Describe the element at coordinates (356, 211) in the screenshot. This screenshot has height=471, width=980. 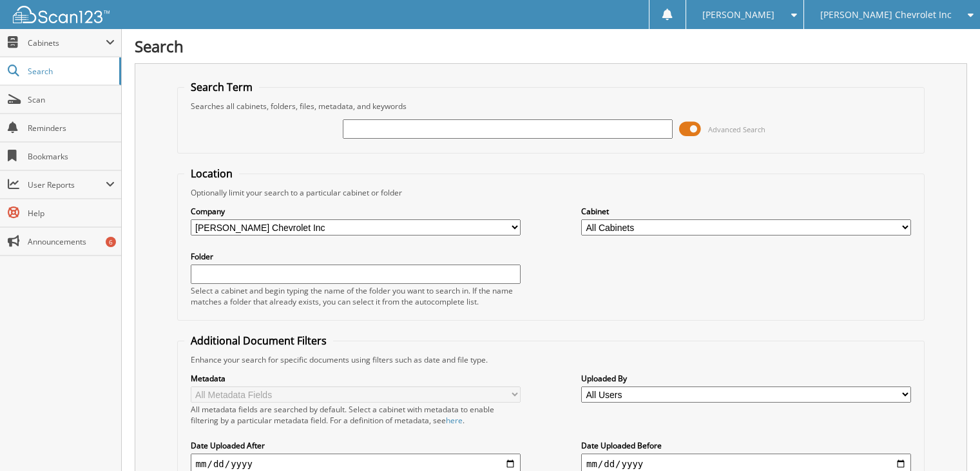
I see `label: Company` at that location.